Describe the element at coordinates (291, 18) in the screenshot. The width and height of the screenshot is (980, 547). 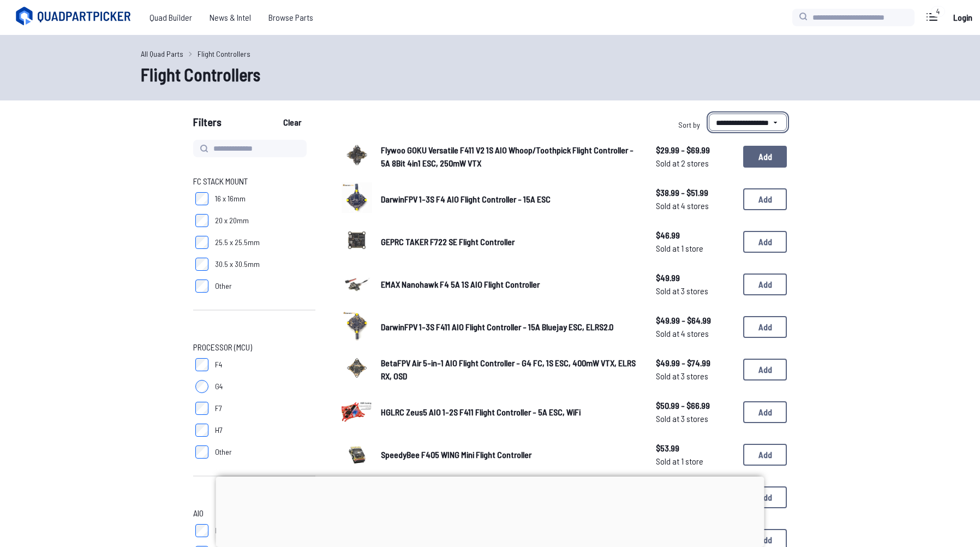
I see `a: Browse Parts` at that location.